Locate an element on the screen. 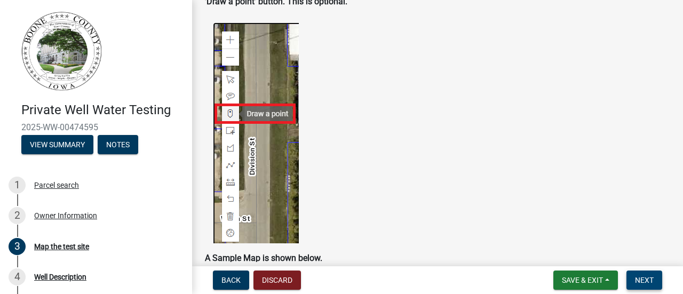 The image size is (683, 294). div: 2 is located at coordinates (17, 215).